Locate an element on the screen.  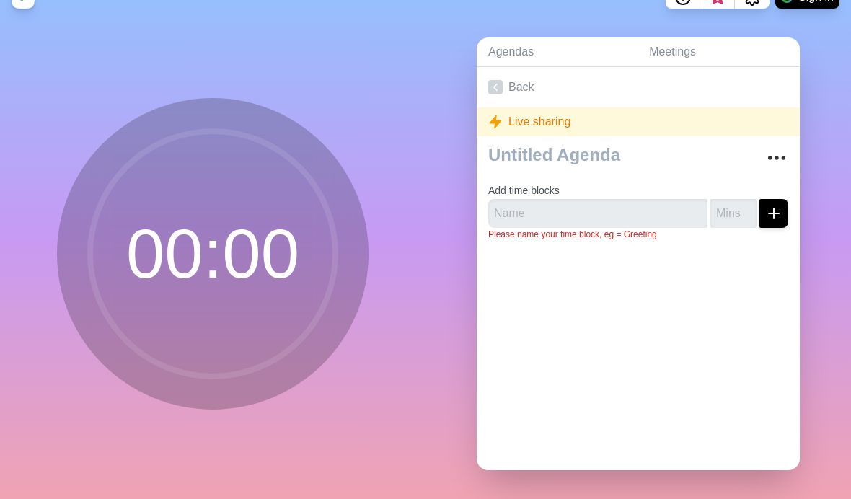
a: Back is located at coordinates (638, 87).